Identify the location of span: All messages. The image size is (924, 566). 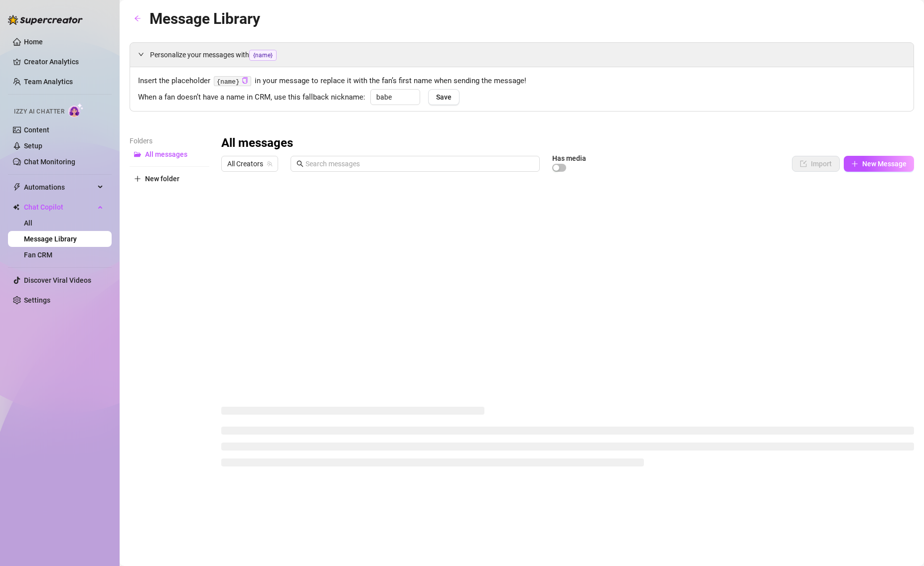
(166, 154).